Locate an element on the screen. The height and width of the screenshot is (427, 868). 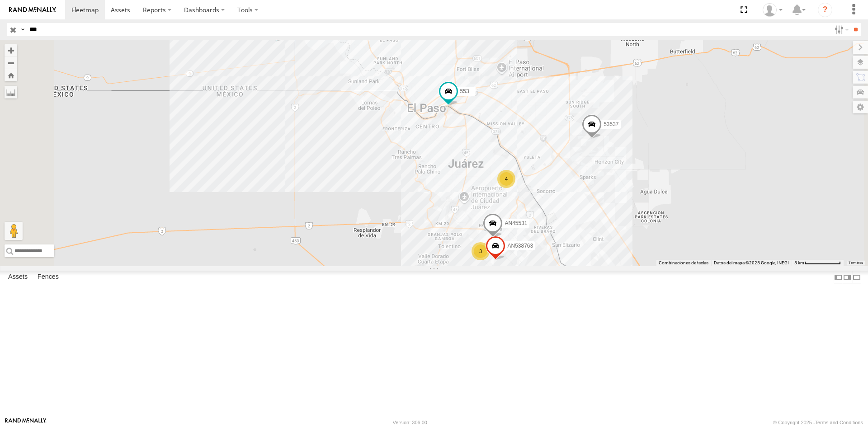
label: Hide Summary Table is located at coordinates (857, 277).